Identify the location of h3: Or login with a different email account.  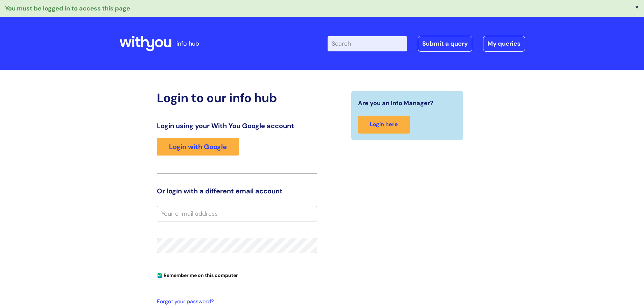
(237, 191).